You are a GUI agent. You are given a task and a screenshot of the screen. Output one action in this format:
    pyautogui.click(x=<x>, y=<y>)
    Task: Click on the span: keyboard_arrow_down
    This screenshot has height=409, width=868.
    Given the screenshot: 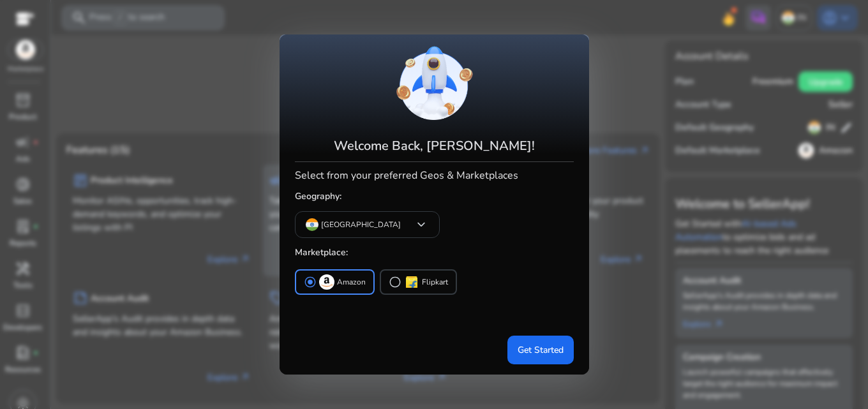 What is the action you would take?
    pyautogui.click(x=421, y=225)
    